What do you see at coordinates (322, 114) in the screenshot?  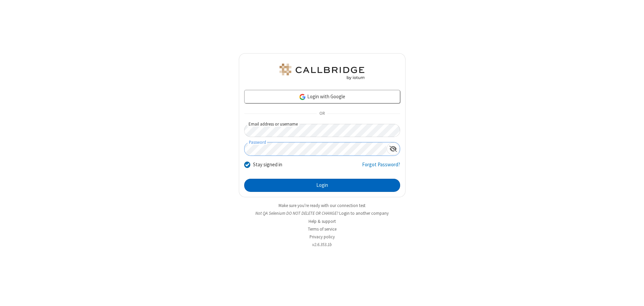 I see `span: OR` at bounding box center [322, 114].